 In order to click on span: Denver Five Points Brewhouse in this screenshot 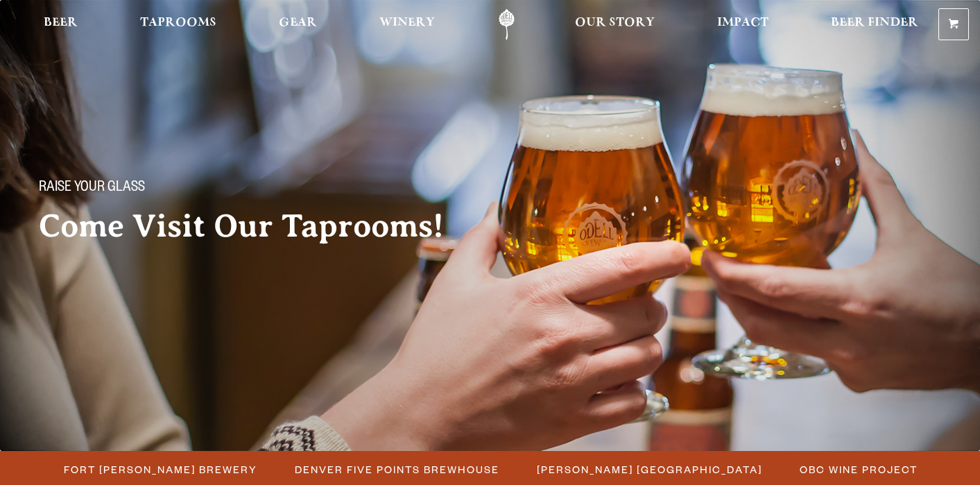, I will do `click(396, 469)`.